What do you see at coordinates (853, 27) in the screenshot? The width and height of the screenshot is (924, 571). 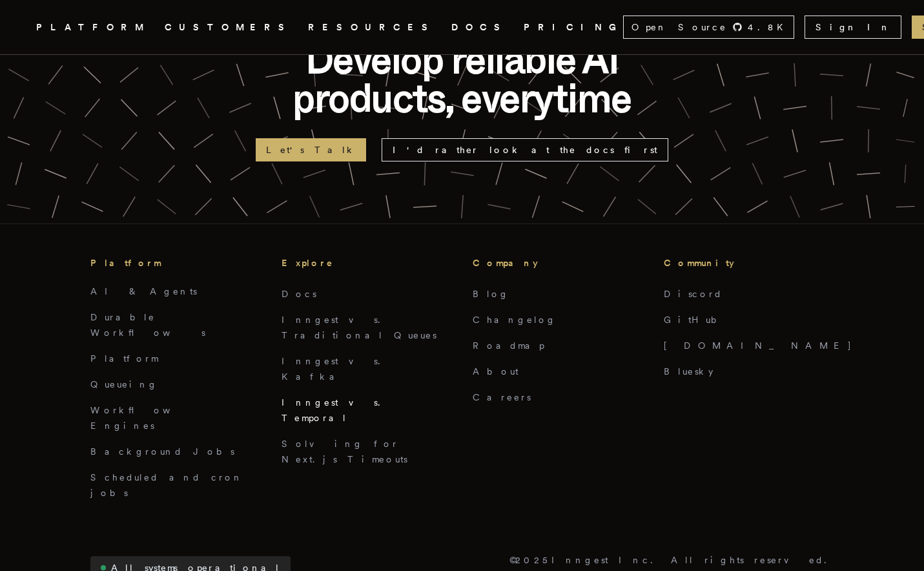 I see `a: Sign In` at bounding box center [853, 27].